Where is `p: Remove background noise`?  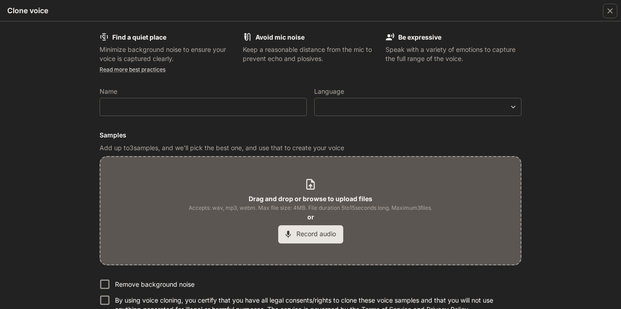
p: Remove background noise is located at coordinates (155, 284).